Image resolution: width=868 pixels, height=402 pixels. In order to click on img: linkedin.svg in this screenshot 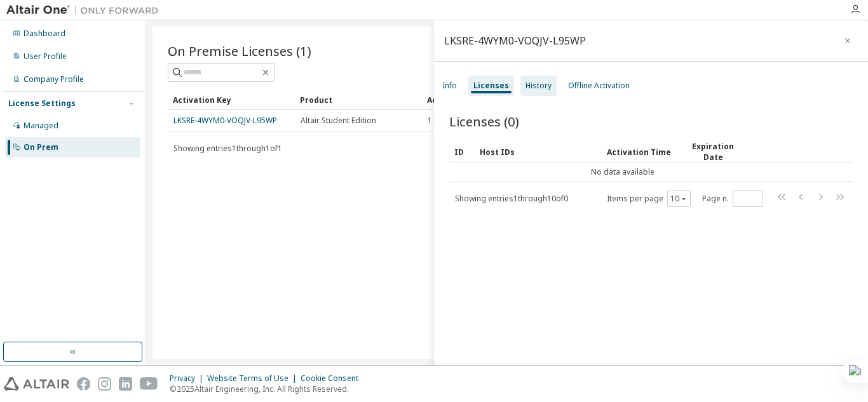, I will do `click(125, 383)`.